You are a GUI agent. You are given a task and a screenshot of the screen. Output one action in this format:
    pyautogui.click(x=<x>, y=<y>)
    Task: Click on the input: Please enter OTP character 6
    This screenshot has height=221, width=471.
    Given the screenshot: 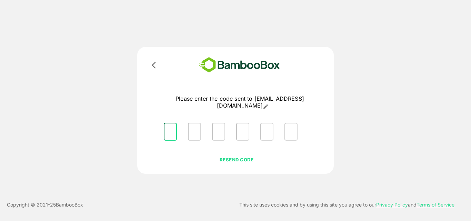 What is the action you would take?
    pyautogui.click(x=291, y=132)
    